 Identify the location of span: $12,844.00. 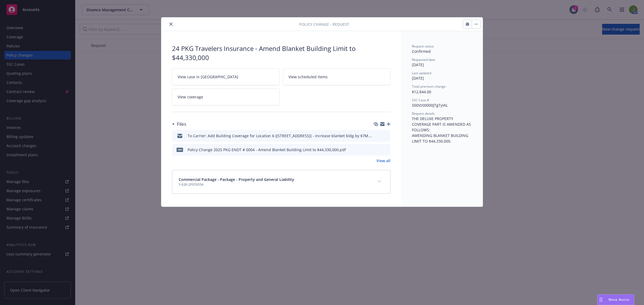
(421, 92).